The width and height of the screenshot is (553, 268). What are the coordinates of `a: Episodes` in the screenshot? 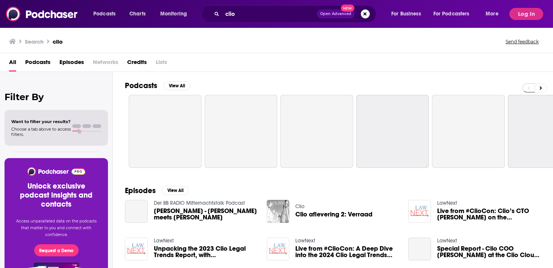 It's located at (71, 64).